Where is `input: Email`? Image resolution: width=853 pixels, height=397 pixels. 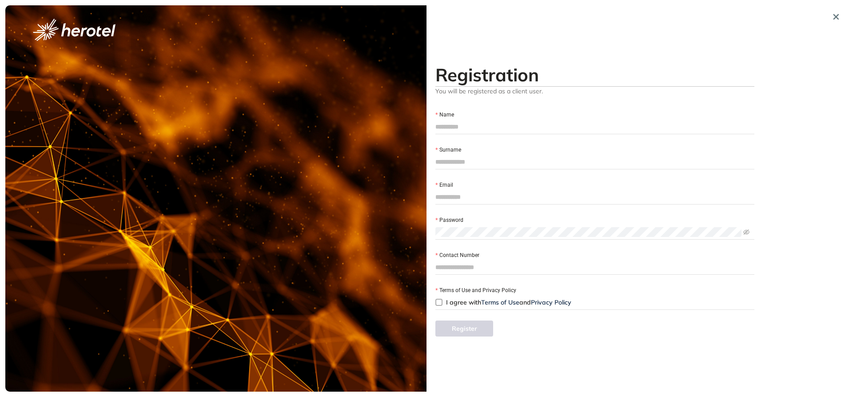
input: Email is located at coordinates (595, 197).